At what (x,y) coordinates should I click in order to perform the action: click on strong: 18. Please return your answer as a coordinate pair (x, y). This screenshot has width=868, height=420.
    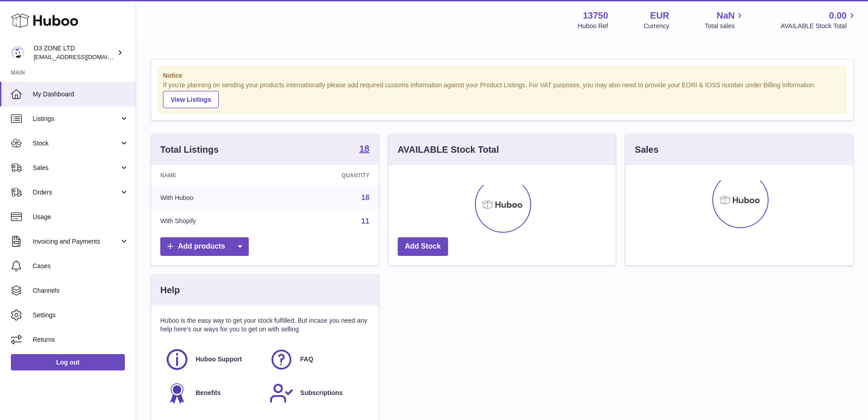
    Looking at the image, I should click on (364, 148).